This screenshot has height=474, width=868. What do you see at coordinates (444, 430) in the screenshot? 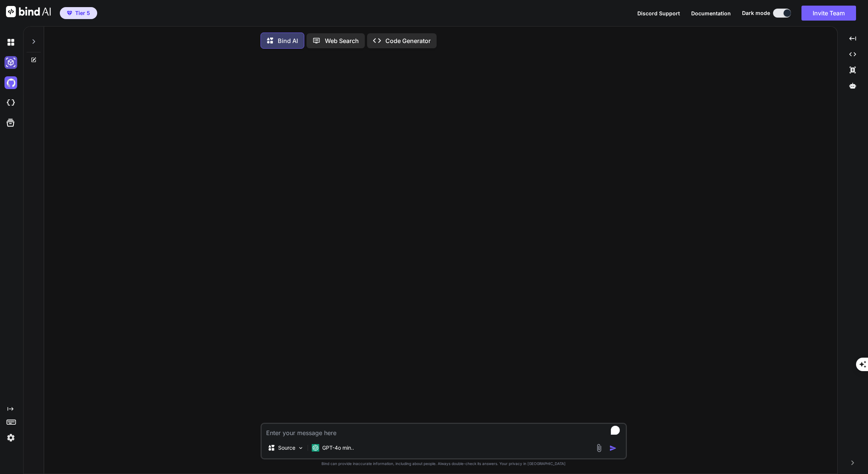
I see `textarea: To enrich screen reader interactions, please activate Accessibility in Grammarly extension settings` at bounding box center [444, 430].